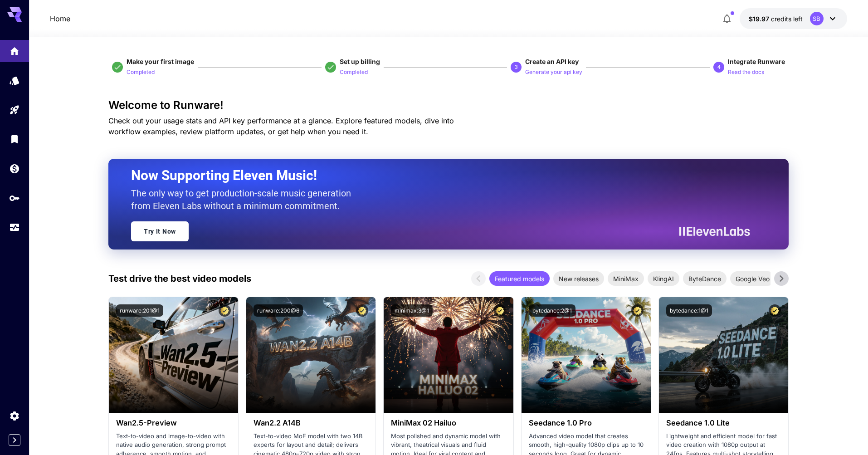  Describe the element at coordinates (15, 440) in the screenshot. I see `button: Expand sidebar` at that location.